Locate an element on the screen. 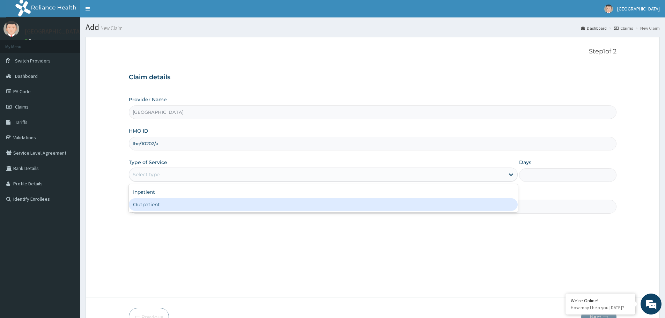  h1: Add is located at coordinates (372, 27).